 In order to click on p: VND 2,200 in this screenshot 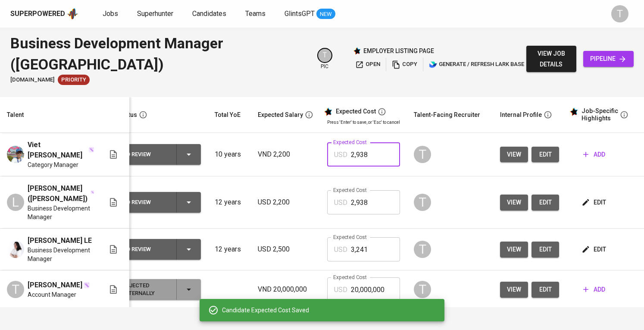, I will do `click(285, 154)`.